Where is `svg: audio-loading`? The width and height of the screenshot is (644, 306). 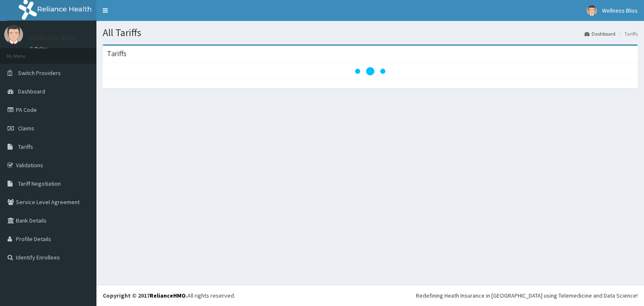
svg: audio-loading is located at coordinates (370, 71).